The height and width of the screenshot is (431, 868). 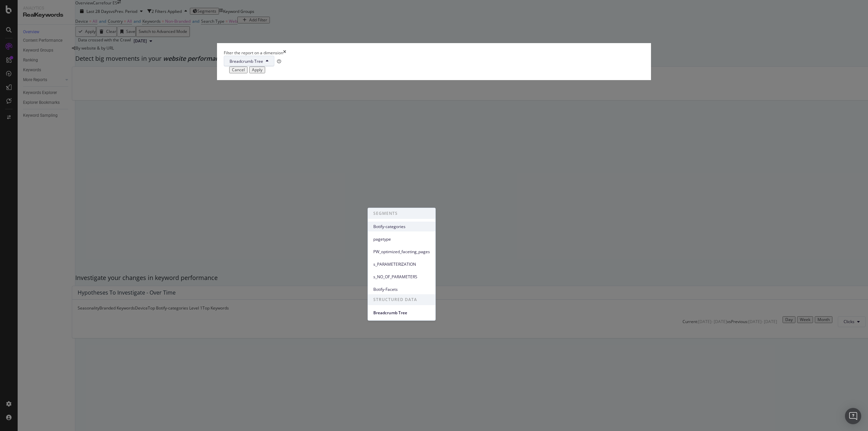 I want to click on div: times, so click(x=285, y=53).